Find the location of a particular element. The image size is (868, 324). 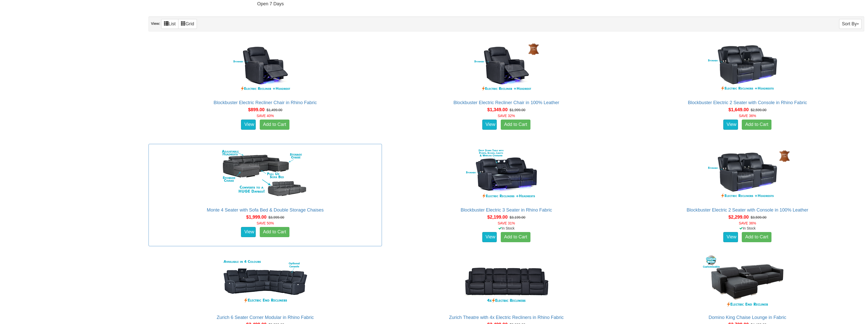

span: $1,349.00 is located at coordinates (497, 110).